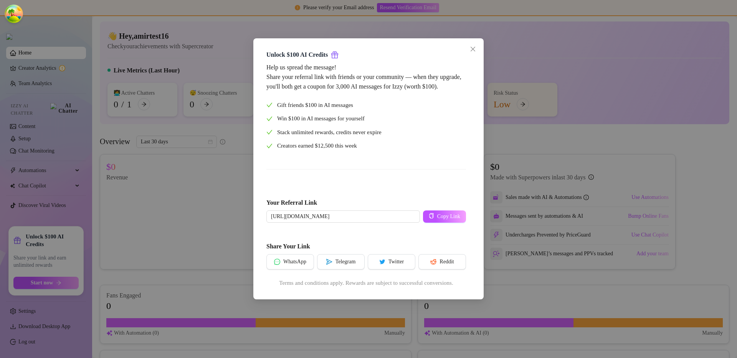 The image size is (737, 358). I want to click on button: sendTelegram, so click(341, 262).